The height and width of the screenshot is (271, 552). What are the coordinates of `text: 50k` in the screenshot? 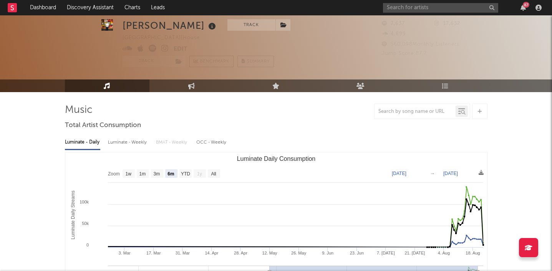 It's located at (85, 224).